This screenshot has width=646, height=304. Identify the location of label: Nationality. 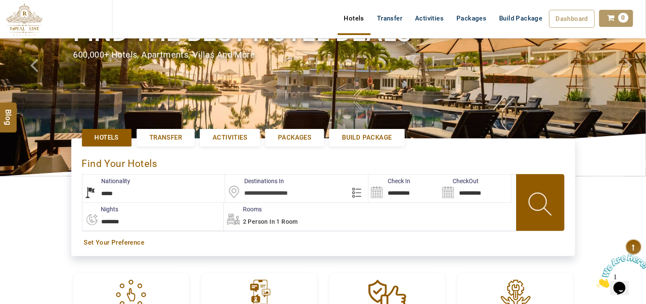
(106, 181).